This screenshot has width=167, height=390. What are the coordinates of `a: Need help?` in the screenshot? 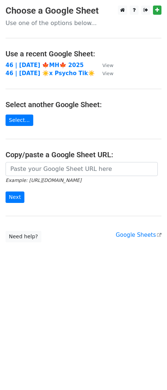 It's located at (23, 237).